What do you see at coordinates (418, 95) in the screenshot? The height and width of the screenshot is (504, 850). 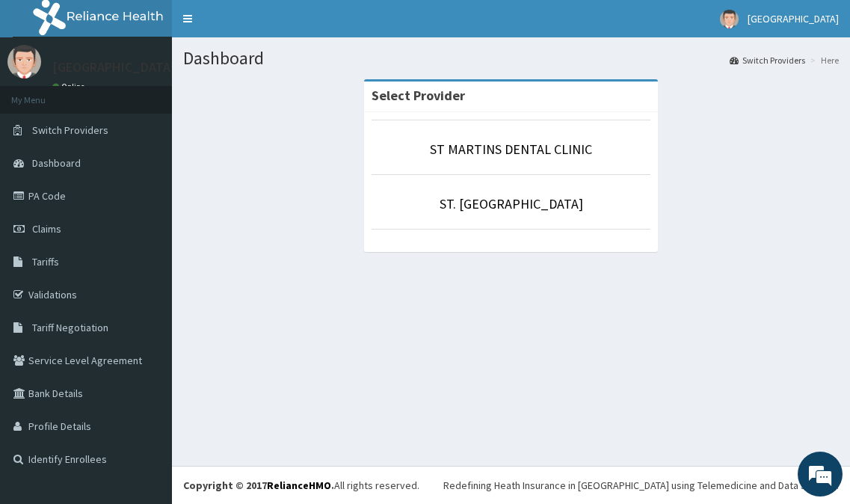 I see `strong: Select Provider` at bounding box center [418, 95].